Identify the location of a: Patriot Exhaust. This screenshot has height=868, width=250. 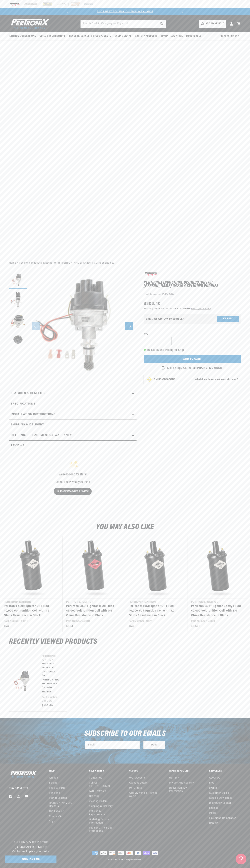
(58, 798).